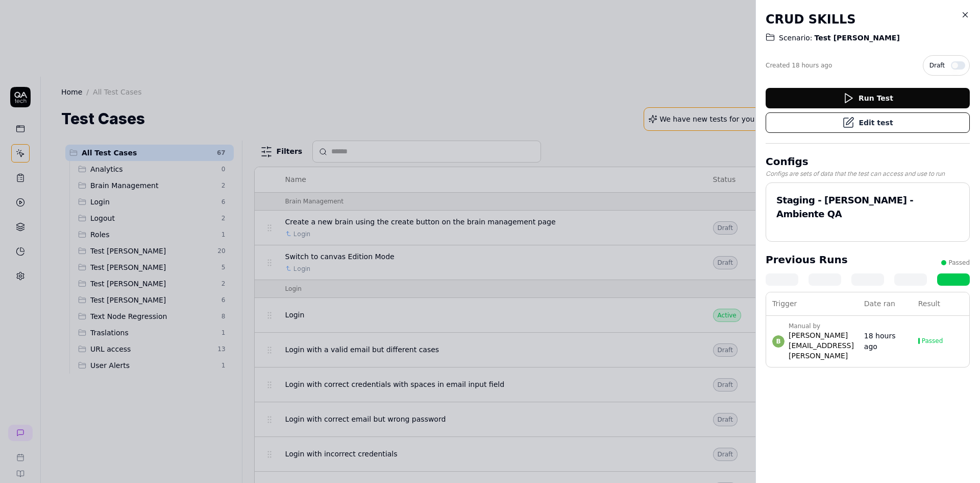  I want to click on div: Manual by, so click(821, 326).